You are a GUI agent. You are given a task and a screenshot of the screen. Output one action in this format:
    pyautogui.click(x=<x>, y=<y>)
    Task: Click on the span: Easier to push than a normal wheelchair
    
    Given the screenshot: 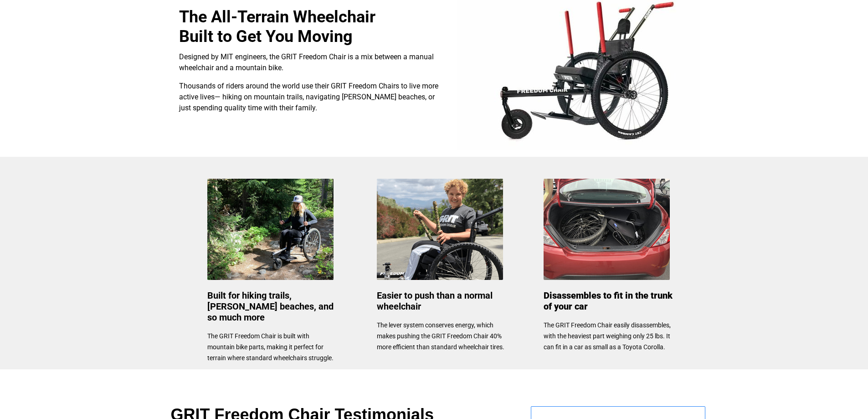 What is the action you would take?
    pyautogui.click(x=435, y=301)
    